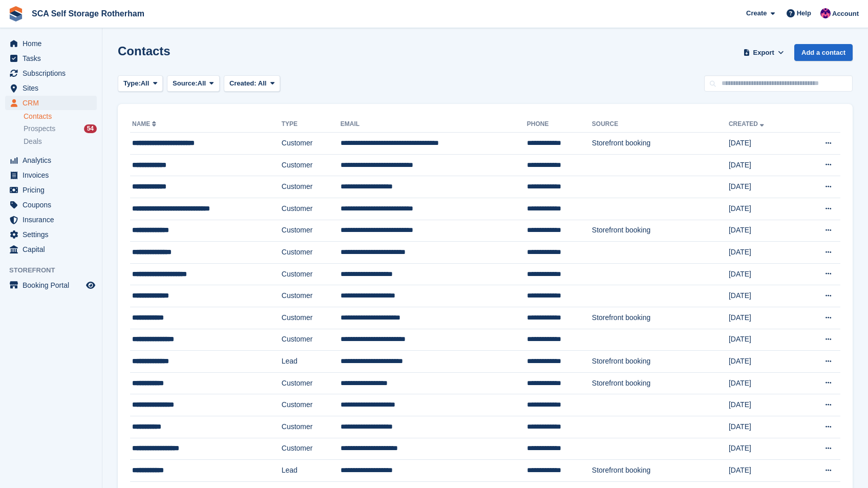  Describe the element at coordinates (185, 84) in the screenshot. I see `span: Source:` at that location.